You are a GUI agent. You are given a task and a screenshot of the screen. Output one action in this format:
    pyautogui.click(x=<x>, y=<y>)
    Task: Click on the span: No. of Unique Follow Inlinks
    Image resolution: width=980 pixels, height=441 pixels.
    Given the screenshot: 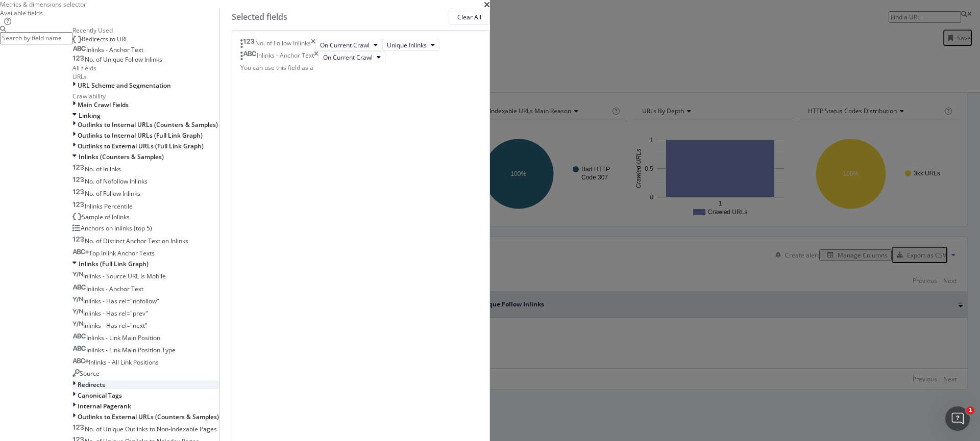 What is the action you would take?
    pyautogui.click(x=124, y=60)
    